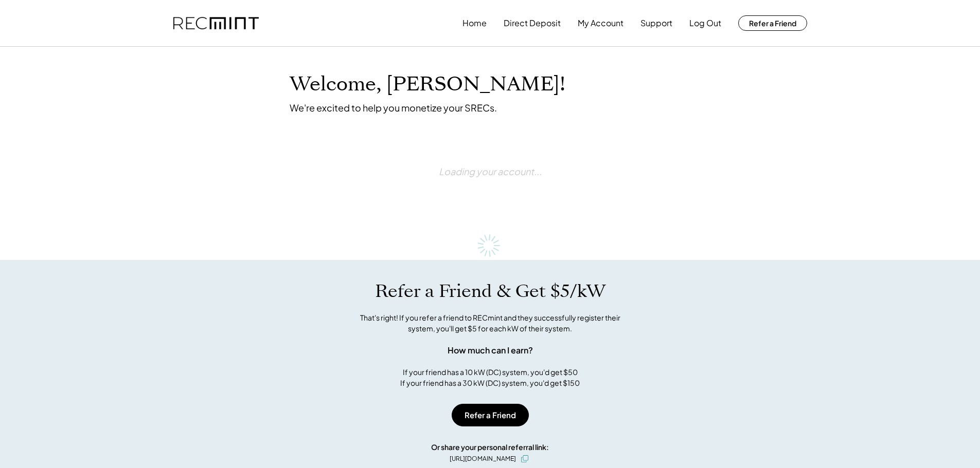 The height and width of the screenshot is (468, 980). I want to click on button: Direct Deposit, so click(532, 23).